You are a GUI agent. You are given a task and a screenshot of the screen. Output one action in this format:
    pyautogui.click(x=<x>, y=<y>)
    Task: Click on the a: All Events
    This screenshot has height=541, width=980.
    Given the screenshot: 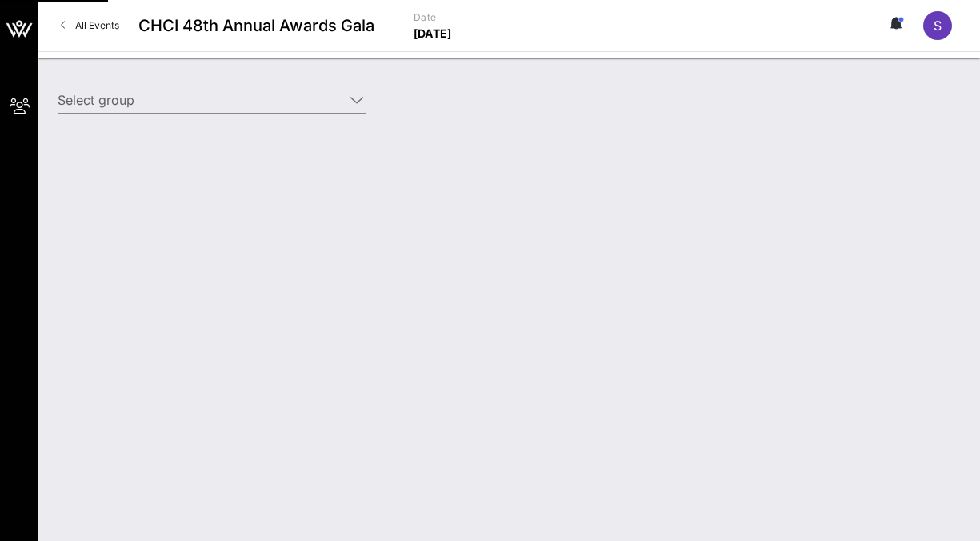 What is the action you would take?
    pyautogui.click(x=89, y=26)
    